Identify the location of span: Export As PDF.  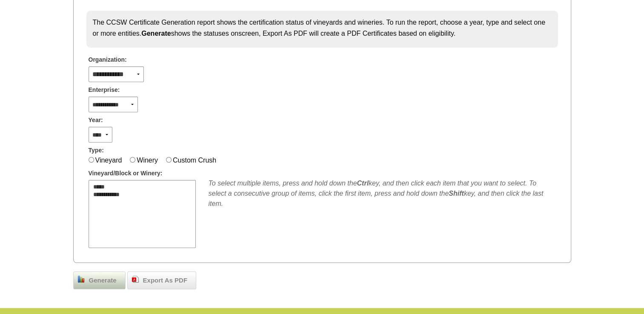
(165, 281).